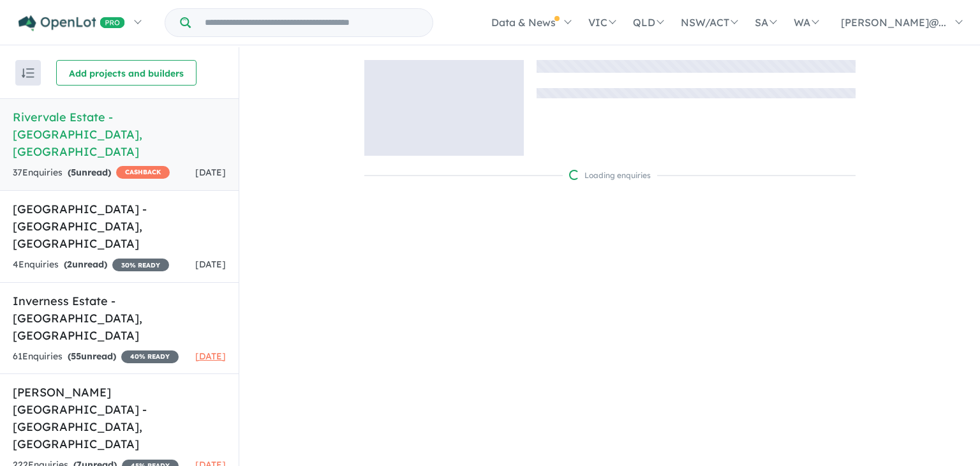 This screenshot has width=980, height=466. Describe the element at coordinates (95, 357) in the screenshot. I see `div: 61 Enquir ies` at that location.